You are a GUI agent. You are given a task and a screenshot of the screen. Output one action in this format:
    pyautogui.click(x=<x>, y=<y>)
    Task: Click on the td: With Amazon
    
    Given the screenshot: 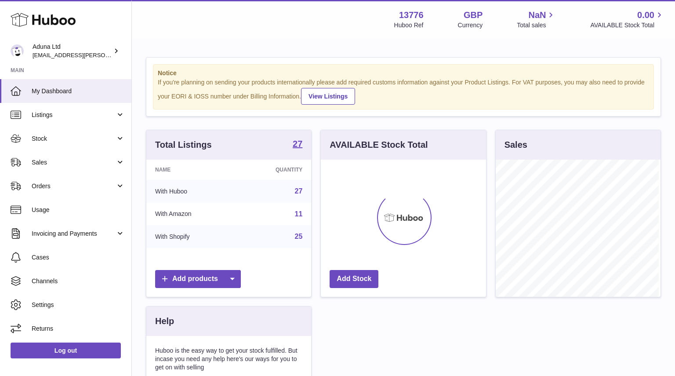 What is the action you would take?
    pyautogui.click(x=191, y=214)
    